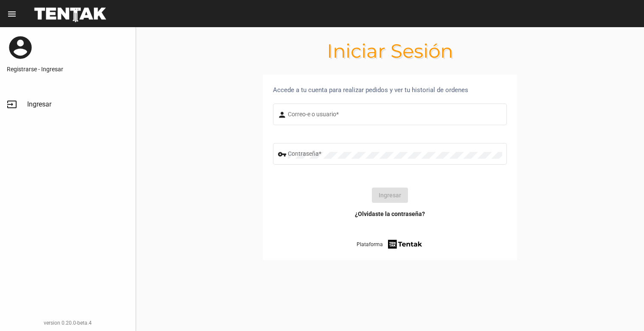 The width and height of the screenshot is (644, 331). Describe the element at coordinates (405, 244) in the screenshot. I see `img: tentak-firm.png` at that location.